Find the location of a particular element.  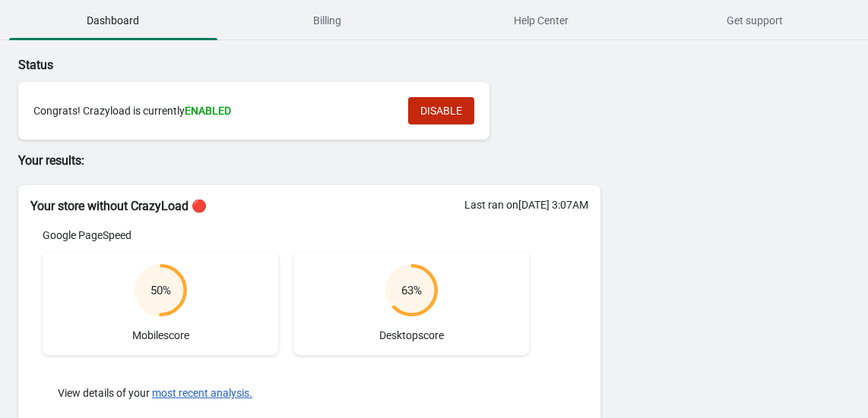

div: Congrats! Crazyload is currently is located at coordinates (213, 111).